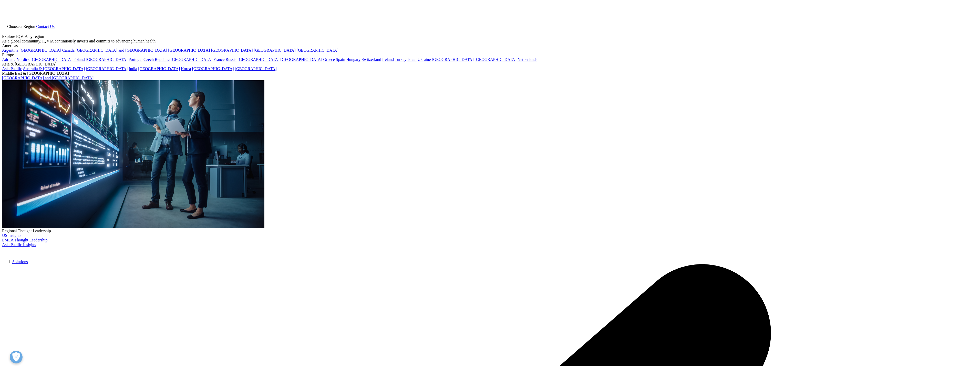  I want to click on span: Asia Pacific Insights, so click(19, 244).